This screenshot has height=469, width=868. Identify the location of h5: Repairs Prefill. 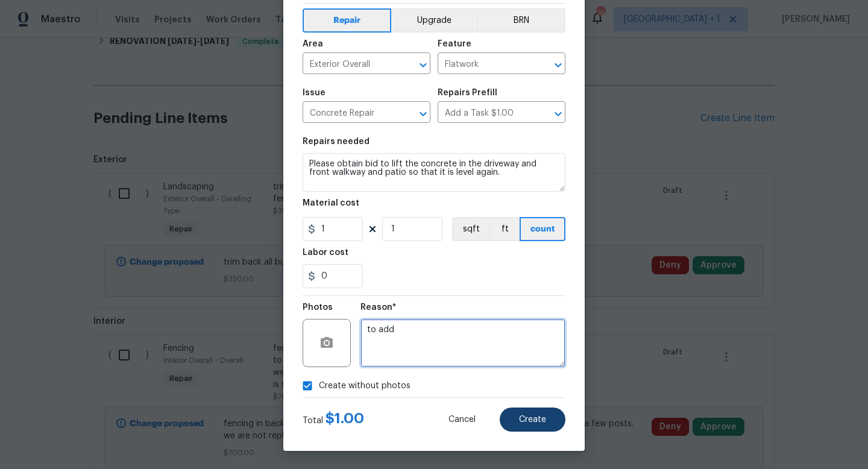
(467, 93).